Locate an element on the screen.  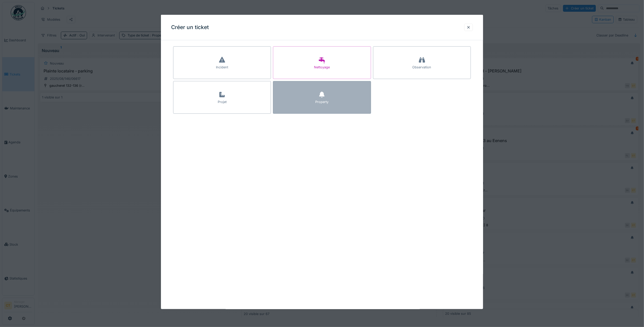
div: Observation is located at coordinates (422, 67).